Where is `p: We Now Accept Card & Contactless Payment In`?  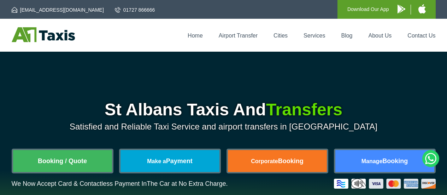
p: We Now Accept Card & Contactless Payment In is located at coordinates (120, 183).